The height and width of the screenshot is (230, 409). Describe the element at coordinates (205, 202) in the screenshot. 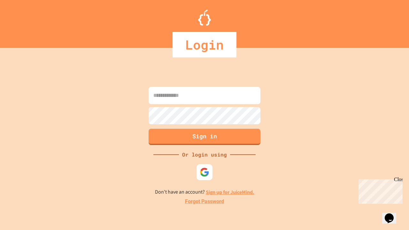

I see `a: Forgot Password` at that location.